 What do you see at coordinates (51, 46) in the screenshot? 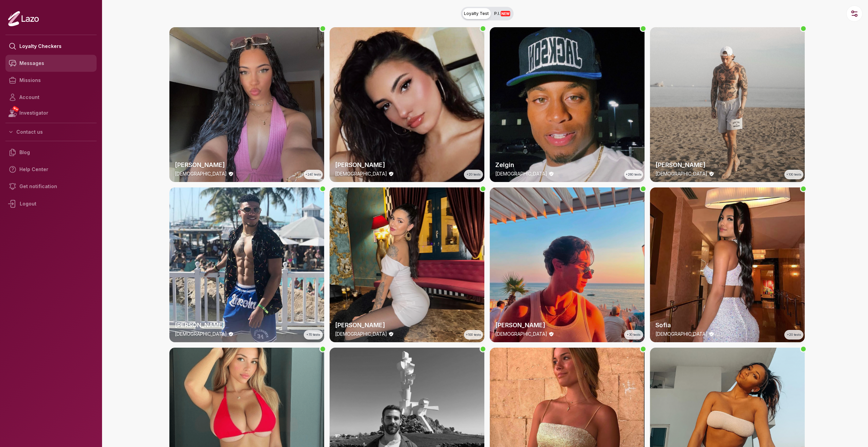
I see `a: Loyalty Checkers` at bounding box center [51, 46].